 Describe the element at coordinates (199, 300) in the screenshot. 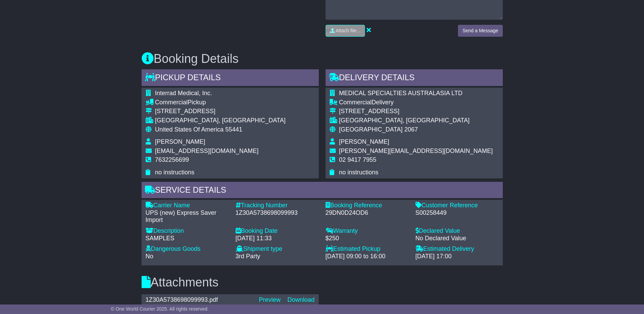

I see `div: 1Z30A5738698099993.pdf` at that location.